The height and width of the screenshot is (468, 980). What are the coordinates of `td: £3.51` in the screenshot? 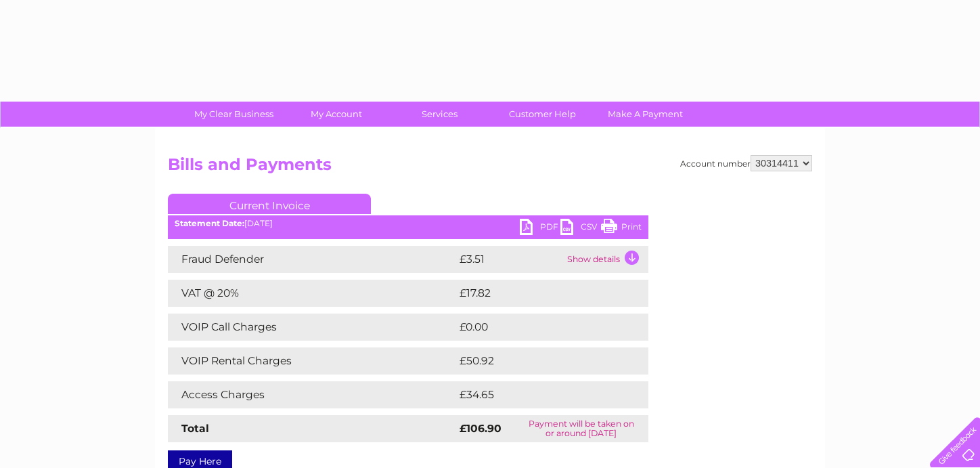 It's located at (509, 259).